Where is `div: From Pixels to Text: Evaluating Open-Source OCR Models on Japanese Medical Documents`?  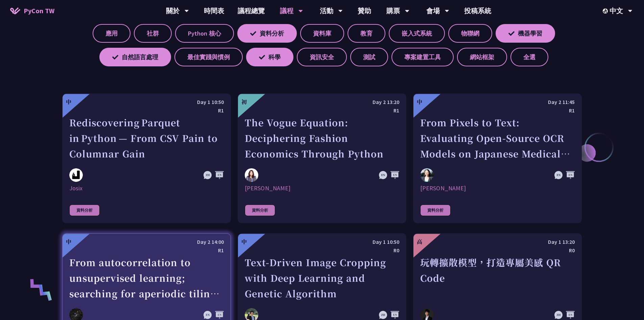 div: From Pixels to Text: Evaluating Open-Source OCR Models on Japanese Medical Documents is located at coordinates (498, 138).